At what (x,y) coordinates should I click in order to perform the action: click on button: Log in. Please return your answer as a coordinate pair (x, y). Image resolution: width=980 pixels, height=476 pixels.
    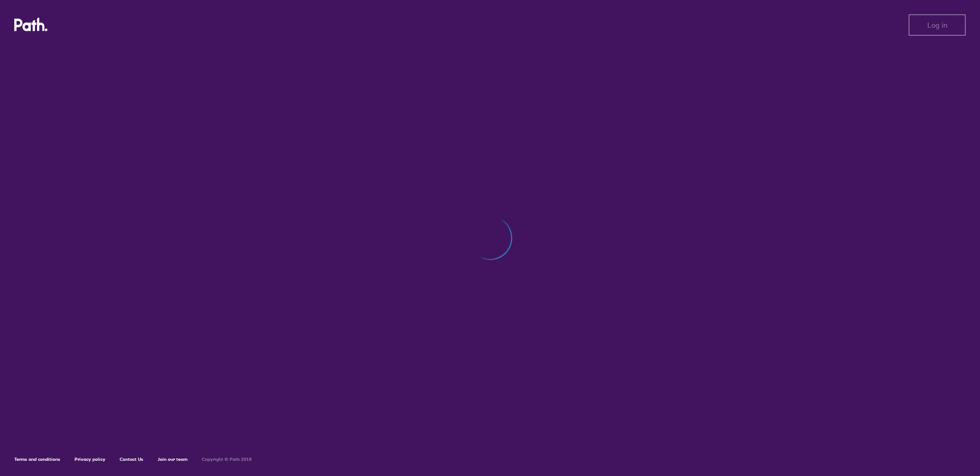
    Looking at the image, I should click on (937, 25).